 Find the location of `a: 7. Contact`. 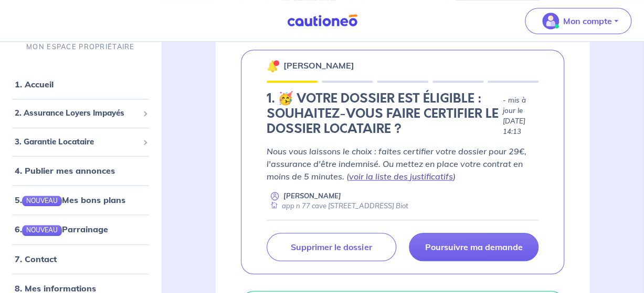

a: 7. Contact is located at coordinates (36, 259).